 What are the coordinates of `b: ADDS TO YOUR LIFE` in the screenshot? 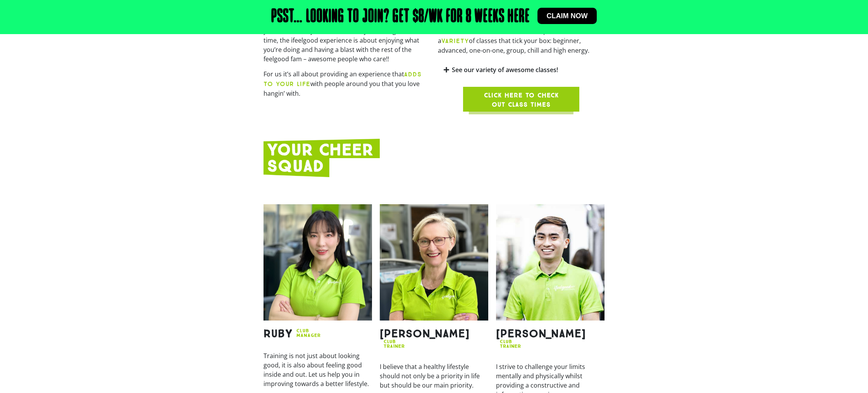 It's located at (343, 79).